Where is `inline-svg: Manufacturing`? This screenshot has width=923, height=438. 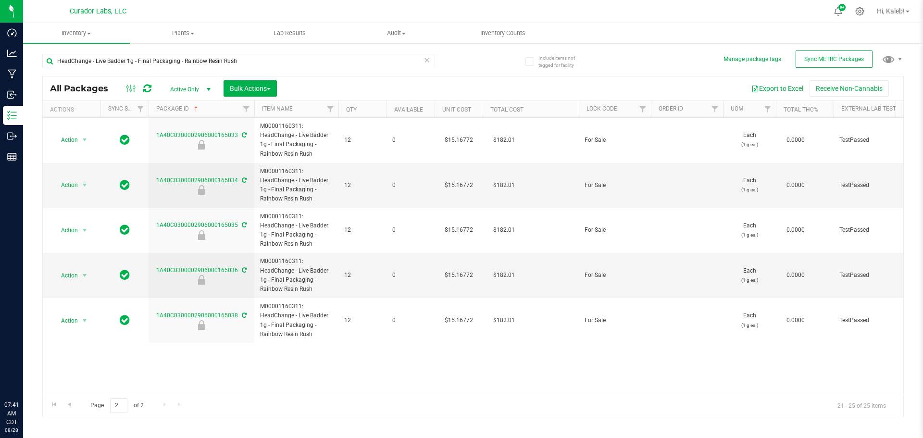
inline-svg: Manufacturing is located at coordinates (12, 74).